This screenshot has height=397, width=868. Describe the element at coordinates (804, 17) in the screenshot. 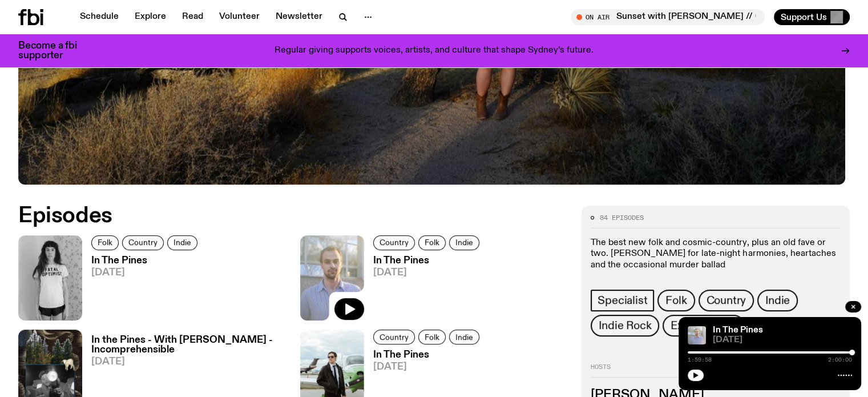

I see `span: Support Us` at that location.